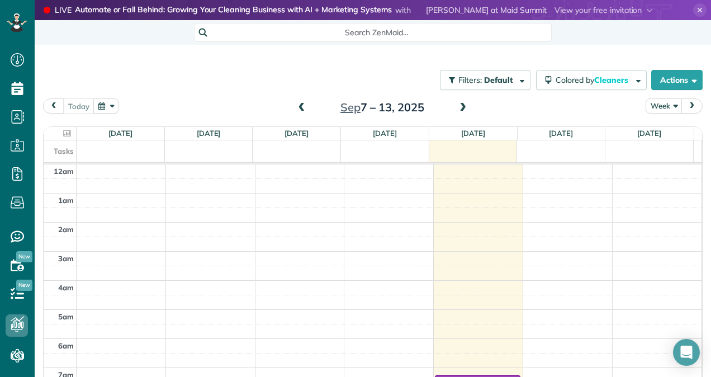 The width and height of the screenshot is (711, 377). What do you see at coordinates (692, 106) in the screenshot?
I see `button: next` at bounding box center [692, 106].